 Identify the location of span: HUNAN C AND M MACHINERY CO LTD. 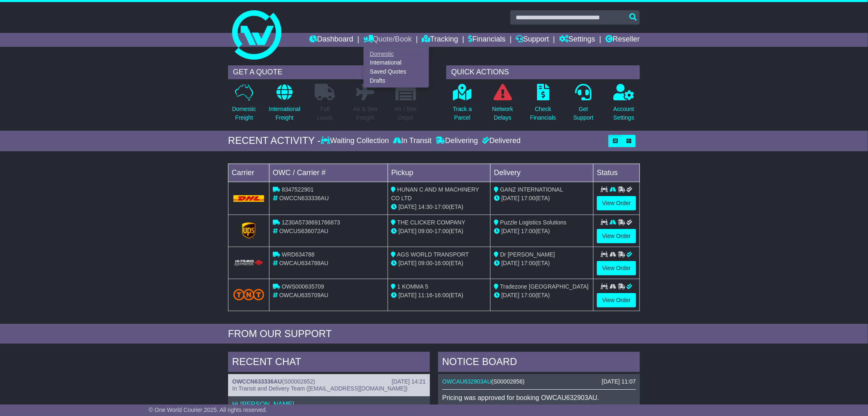
(435, 193).